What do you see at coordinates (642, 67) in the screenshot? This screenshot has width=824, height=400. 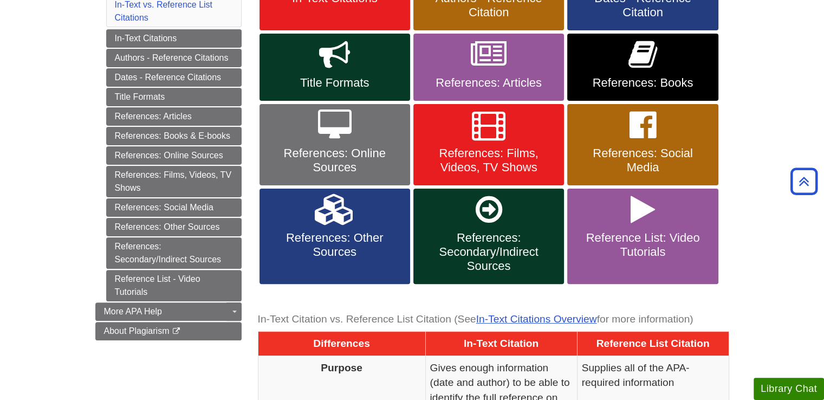 I see `a: References: Books` at bounding box center [642, 67].